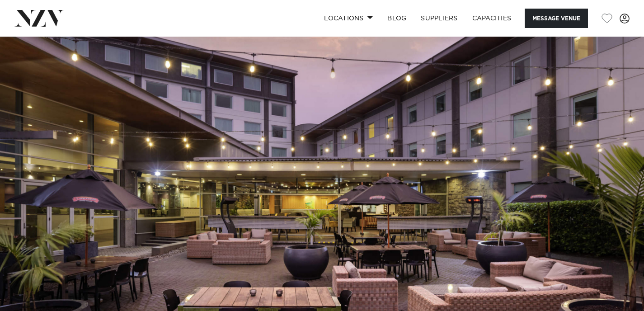  I want to click on a: Locations, so click(348, 18).